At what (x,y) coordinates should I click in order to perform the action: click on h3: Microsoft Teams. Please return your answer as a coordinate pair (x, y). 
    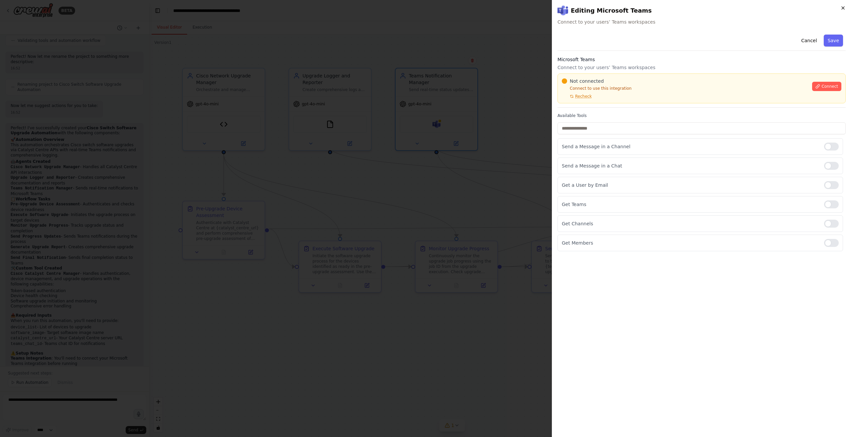
    Looking at the image, I should click on (701, 59).